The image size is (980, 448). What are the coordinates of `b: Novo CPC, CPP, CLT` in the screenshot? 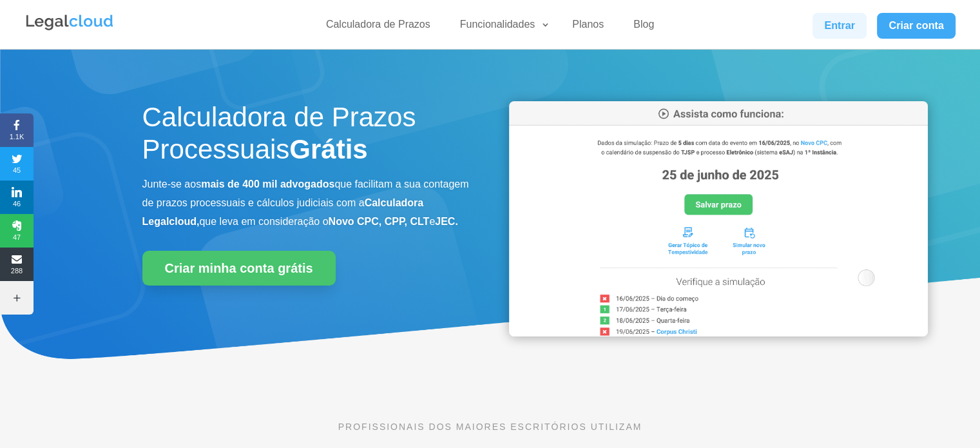 It's located at (379, 221).